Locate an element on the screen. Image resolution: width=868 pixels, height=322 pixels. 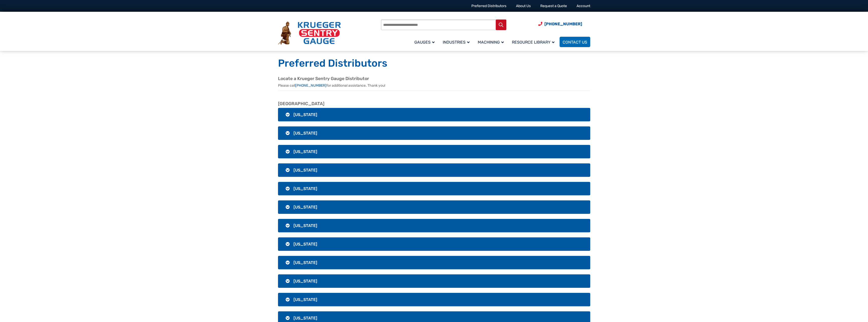
span: Contact Us is located at coordinates (575, 42).